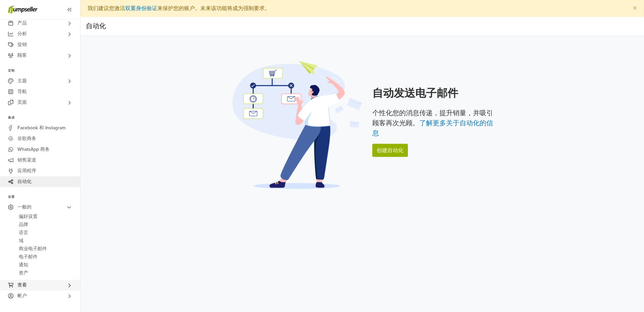  What do you see at coordinates (106, 9) in the screenshot?
I see `font: 我们建议您激活` at bounding box center [106, 9].